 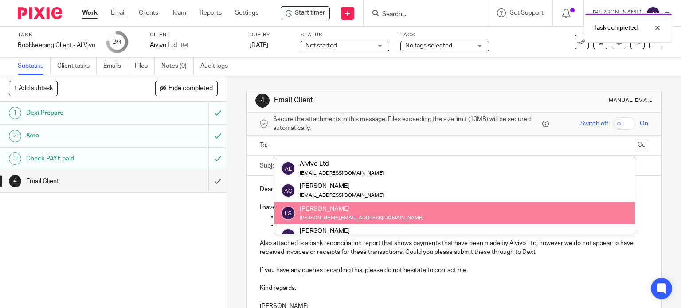 What do you see at coordinates (149, 13) in the screenshot?
I see `a: Clients` at bounding box center [149, 13].